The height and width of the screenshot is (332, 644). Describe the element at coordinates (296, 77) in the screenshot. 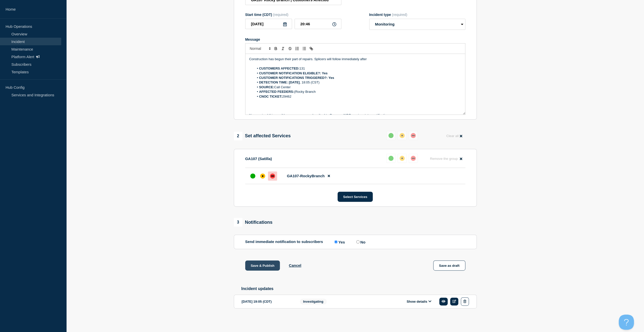

I see `strong: CUSTOMER NOTIFICATIONS TRIGGERED?: Yes` at that location.